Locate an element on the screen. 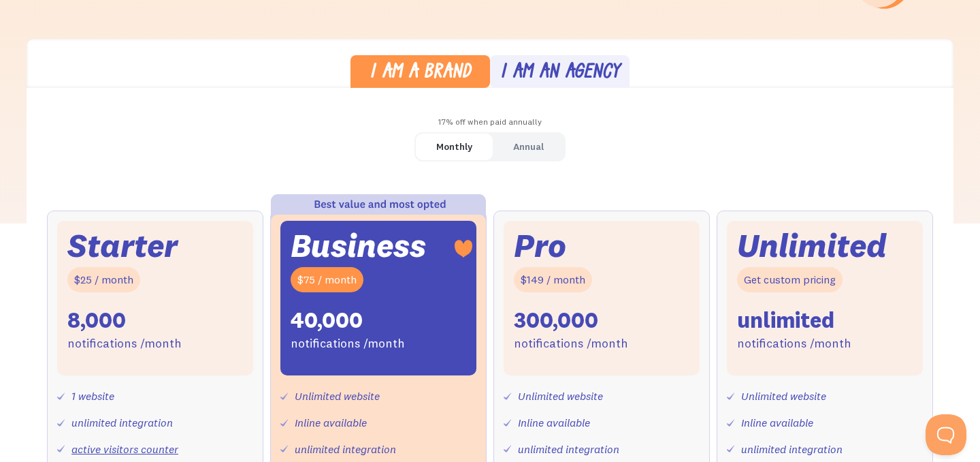 The image size is (980, 462). div: I am a brand is located at coordinates (420, 73).